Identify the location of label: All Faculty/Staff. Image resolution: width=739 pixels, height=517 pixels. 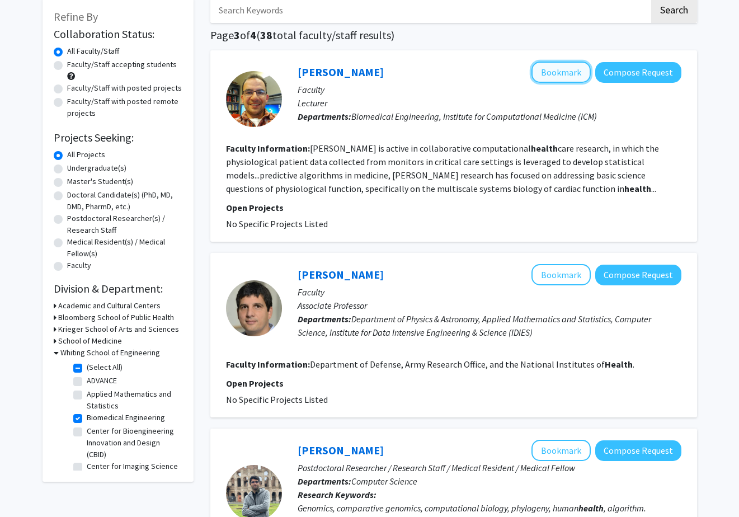
(93, 51).